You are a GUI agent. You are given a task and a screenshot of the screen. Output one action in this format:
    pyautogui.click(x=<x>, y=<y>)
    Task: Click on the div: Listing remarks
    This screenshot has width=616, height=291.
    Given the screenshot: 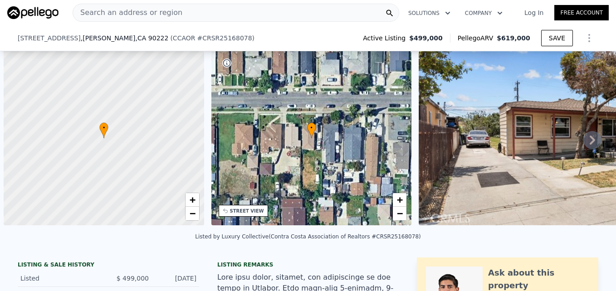 What is the action you would take?
    pyautogui.click(x=308, y=265)
    